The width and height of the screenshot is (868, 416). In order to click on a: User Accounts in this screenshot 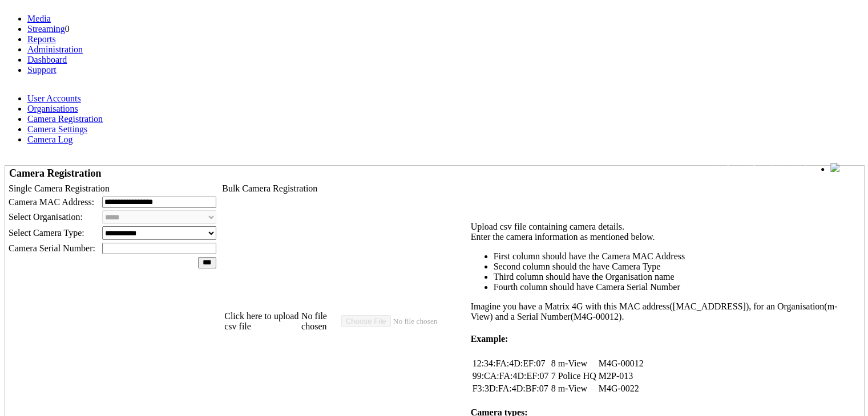, I will do `click(54, 98)`.